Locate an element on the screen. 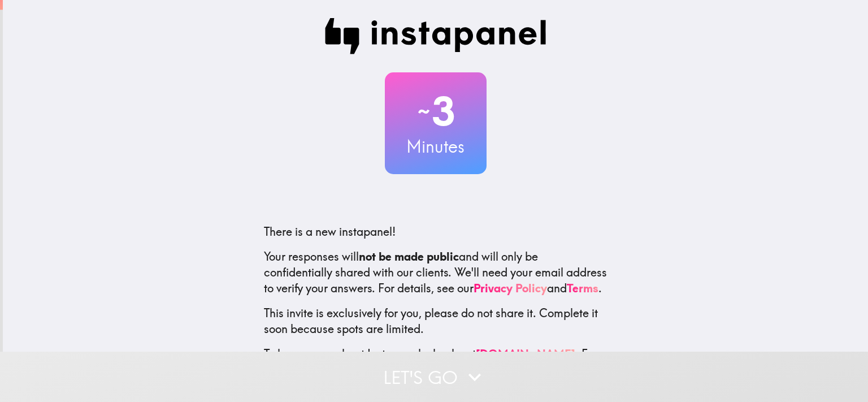 The width and height of the screenshot is (868, 402). p: This invite is exclusively for you, please do not share it. Complete it soon because spots are li... is located at coordinates (435, 321).